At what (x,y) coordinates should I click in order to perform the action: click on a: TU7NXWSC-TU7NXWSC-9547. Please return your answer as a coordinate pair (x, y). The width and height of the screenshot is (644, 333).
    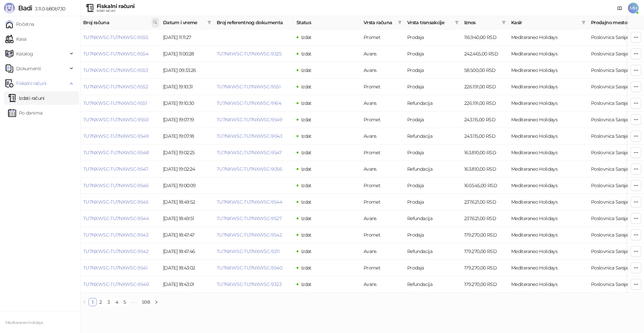
    Looking at the image, I should click on (115, 169).